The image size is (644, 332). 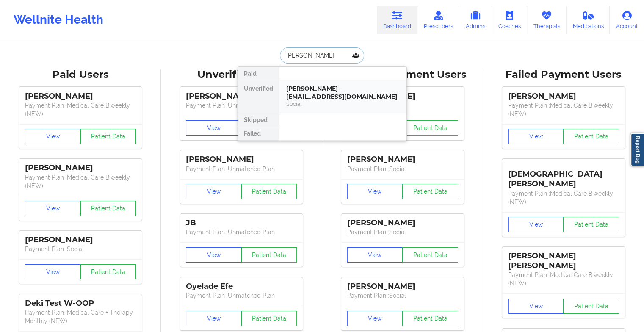 I want to click on div: Deki Test W-OOP, so click(x=80, y=303).